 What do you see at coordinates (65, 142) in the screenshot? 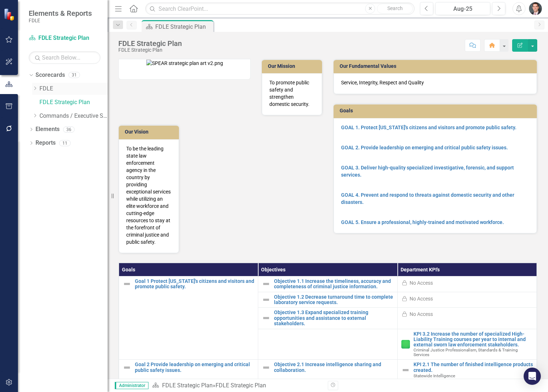
I see `div: 11` at bounding box center [65, 142].